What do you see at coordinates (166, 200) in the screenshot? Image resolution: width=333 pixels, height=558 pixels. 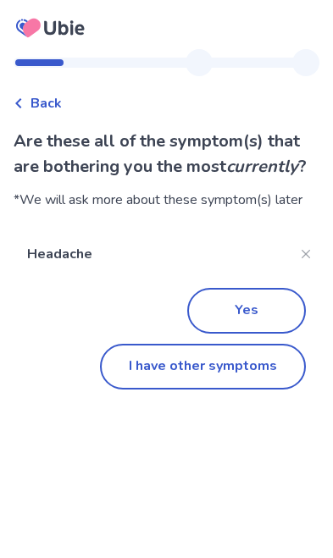 I see `div: *We will ask more about these symptom(s) later` at bounding box center [166, 200].